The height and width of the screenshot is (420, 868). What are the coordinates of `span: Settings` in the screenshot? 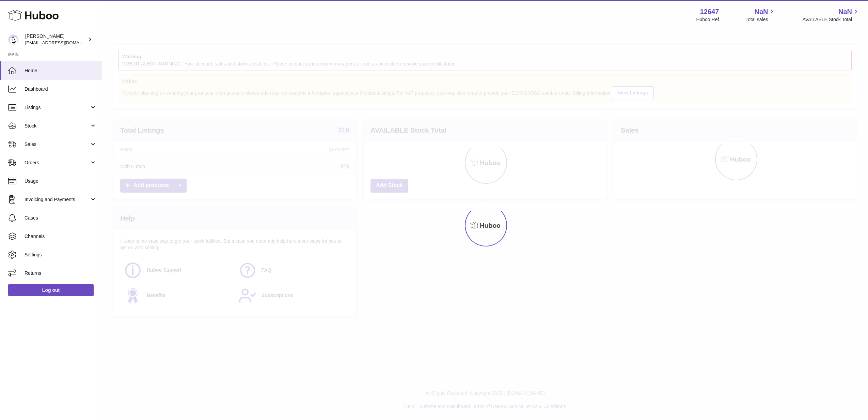 It's located at (61, 255).